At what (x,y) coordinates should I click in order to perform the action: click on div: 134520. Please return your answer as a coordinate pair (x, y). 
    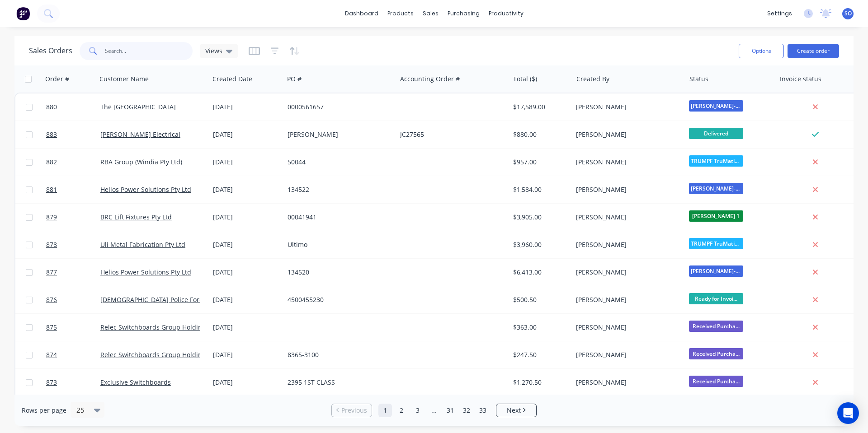
    Looking at the image, I should click on (338, 273).